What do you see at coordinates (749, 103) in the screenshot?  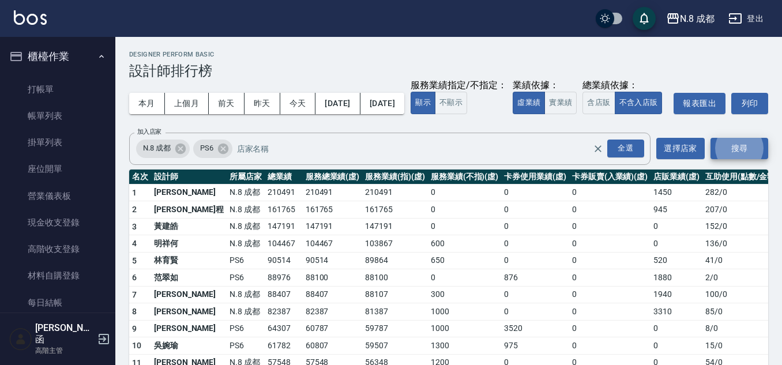 I see `button: 列印` at bounding box center [749, 103].